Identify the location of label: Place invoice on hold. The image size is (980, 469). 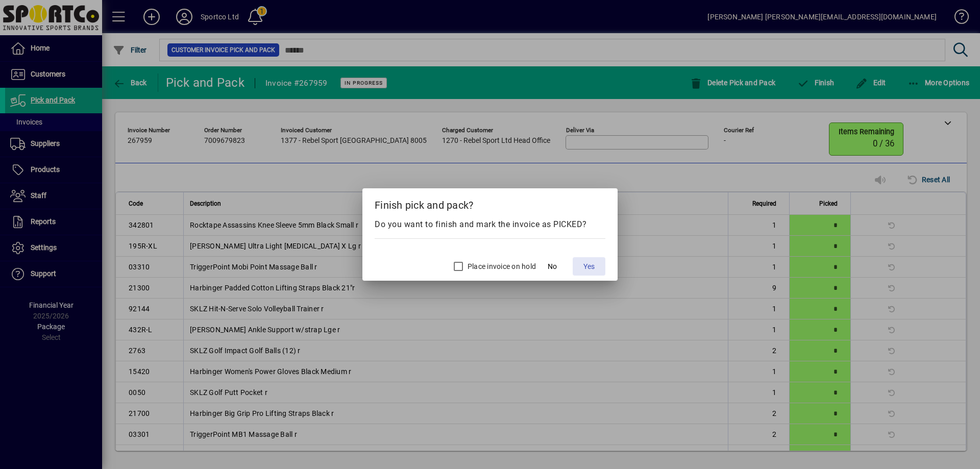
(501, 266).